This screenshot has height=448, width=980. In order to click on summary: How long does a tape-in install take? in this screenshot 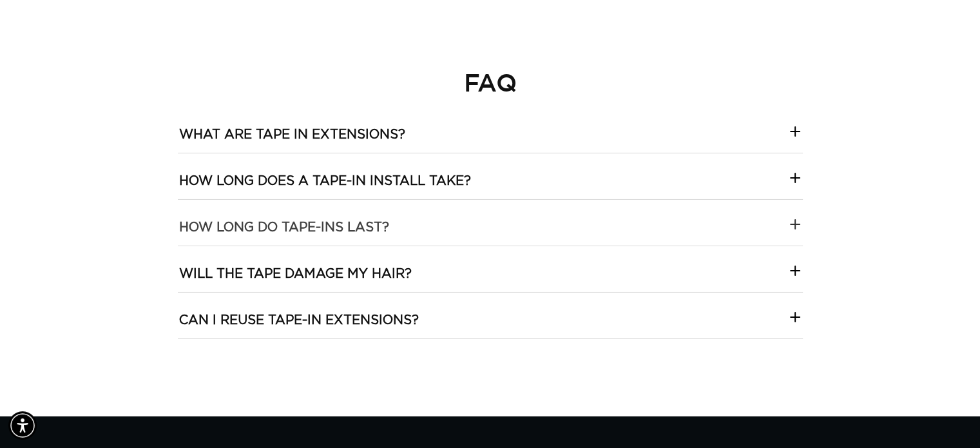, I will do `click(491, 176)`.